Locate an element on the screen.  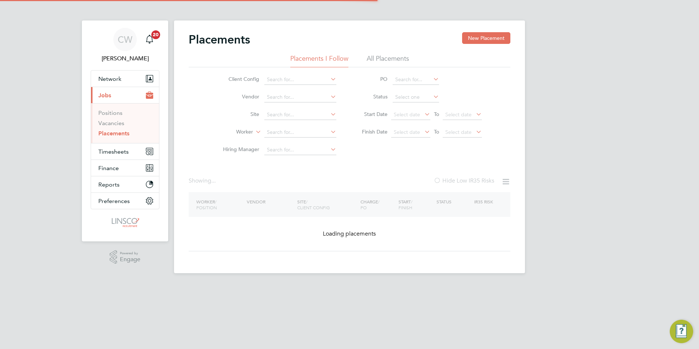
div: Showing is located at coordinates (203, 181).